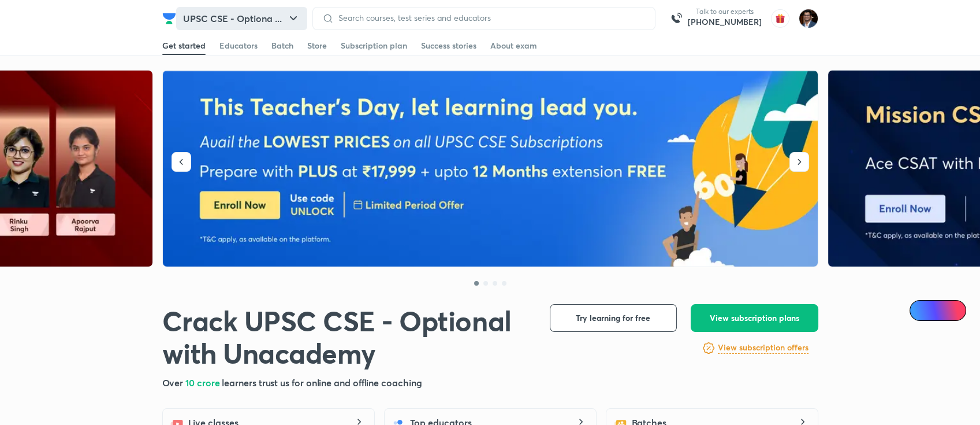 Image resolution: width=980 pixels, height=425 pixels. What do you see at coordinates (170, 18) in the screenshot?
I see `a: Company Logo` at bounding box center [170, 18].